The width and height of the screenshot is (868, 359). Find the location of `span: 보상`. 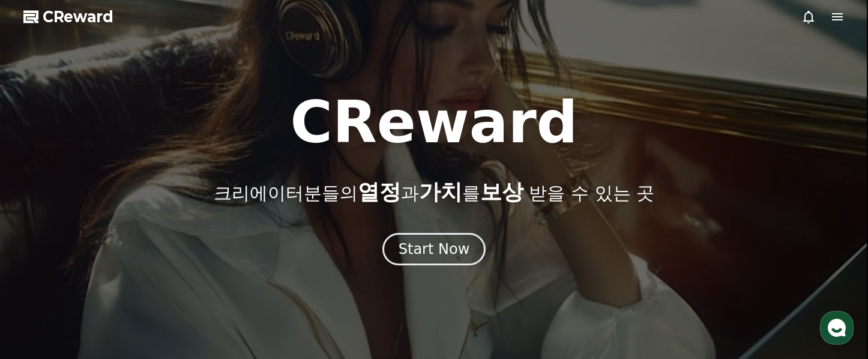

span: 보상 is located at coordinates (502, 191).